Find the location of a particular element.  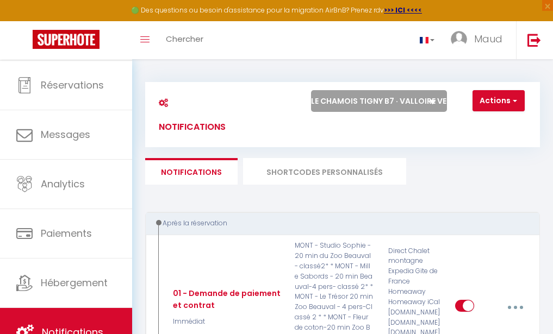

span: Maud is located at coordinates (488, 39).